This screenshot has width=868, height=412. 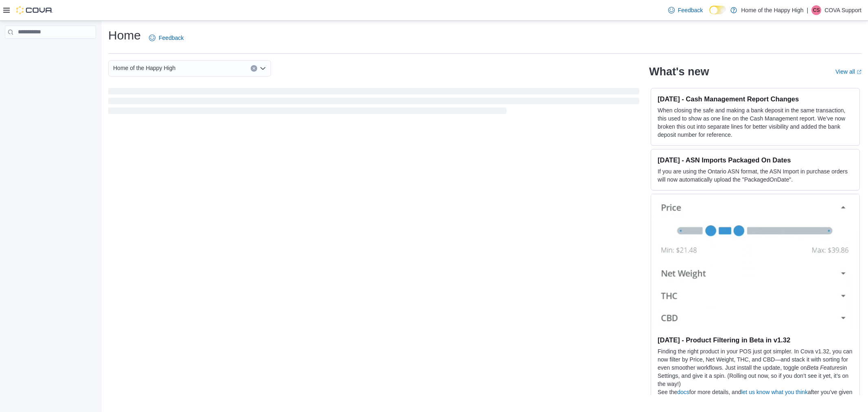 I want to click on p: Finding the right product in your POS just got simpler. In Cova v1.32, you can now filter by Pric..., so click(x=755, y=368).